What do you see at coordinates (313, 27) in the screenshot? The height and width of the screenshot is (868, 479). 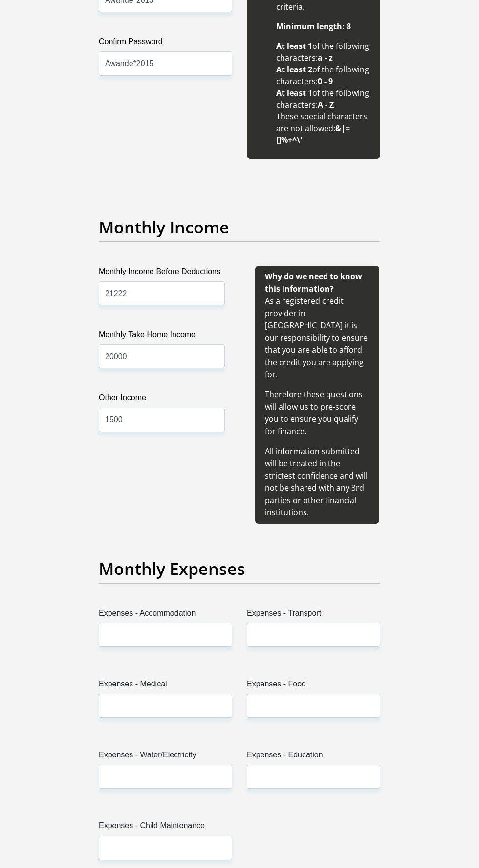 I see `b: Minimum length: 8` at bounding box center [313, 27].